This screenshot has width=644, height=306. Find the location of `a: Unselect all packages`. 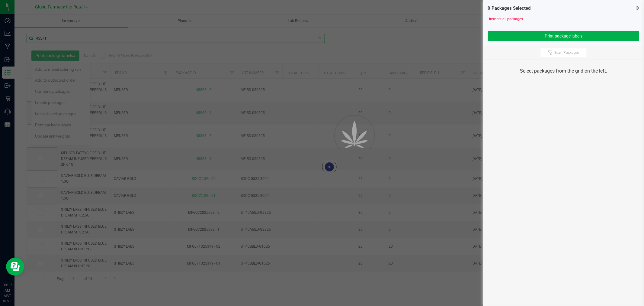

a: Unselect all packages is located at coordinates (505, 19).